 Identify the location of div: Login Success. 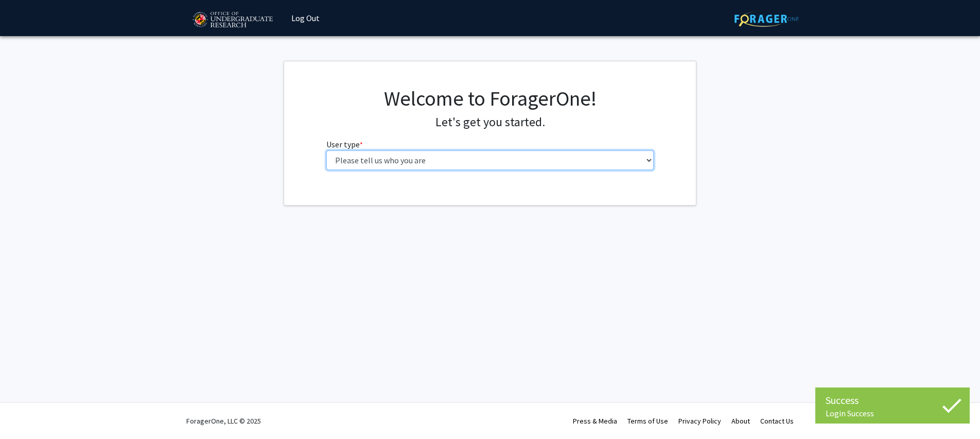
(893, 413).